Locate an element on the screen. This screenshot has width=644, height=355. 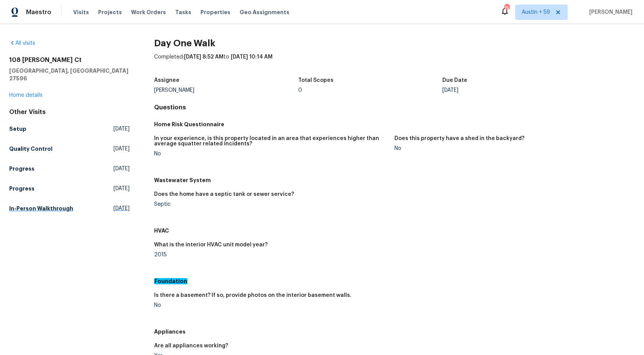
h5: Home Risk Questionnaire is located at coordinates (394, 124).